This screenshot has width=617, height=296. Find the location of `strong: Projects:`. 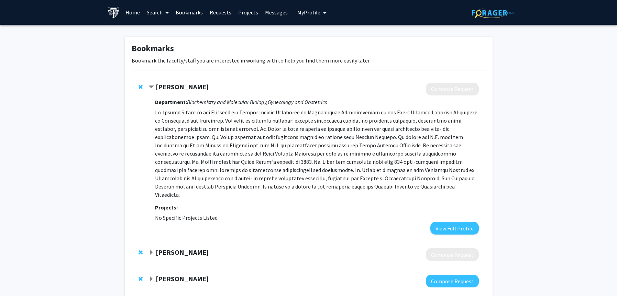

strong: Projects: is located at coordinates (166, 208).